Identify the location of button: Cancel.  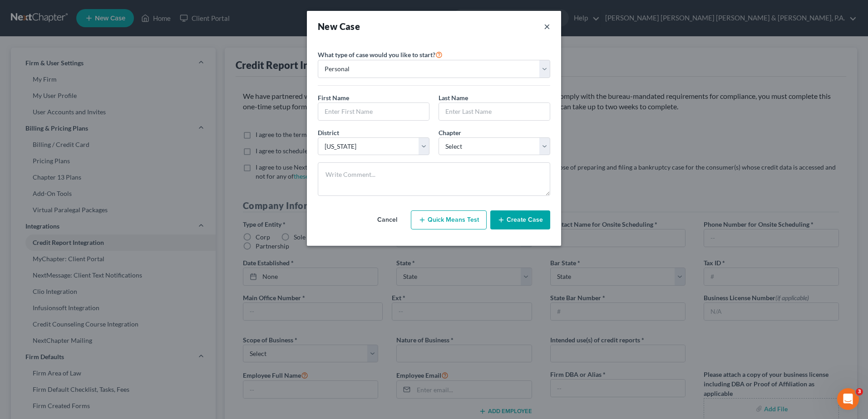
(387, 220).